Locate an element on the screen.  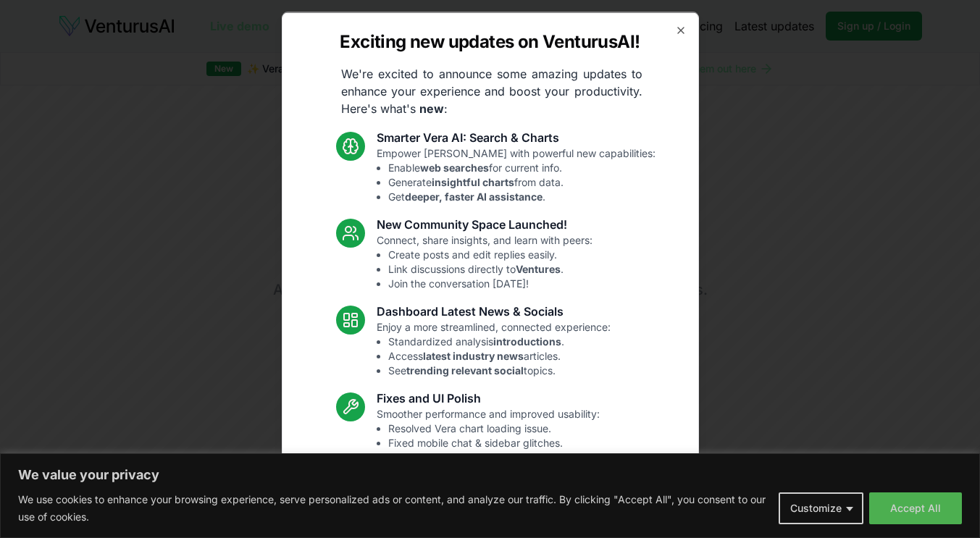
li: Standardized analysis . is located at coordinates (499, 341).